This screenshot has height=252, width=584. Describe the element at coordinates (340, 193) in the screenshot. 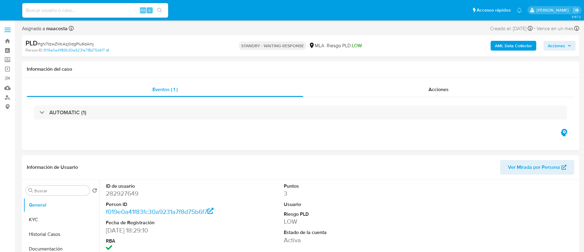

I see `dd: 3` at that location.